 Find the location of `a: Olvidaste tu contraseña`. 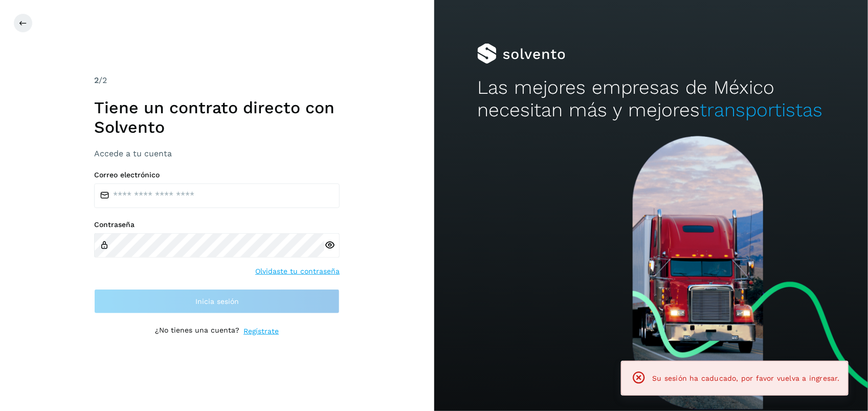

a: Olvidaste tu contraseña is located at coordinates (298, 271).